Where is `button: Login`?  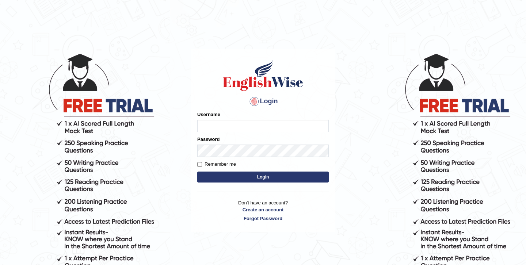 button: Login is located at coordinates (263, 177).